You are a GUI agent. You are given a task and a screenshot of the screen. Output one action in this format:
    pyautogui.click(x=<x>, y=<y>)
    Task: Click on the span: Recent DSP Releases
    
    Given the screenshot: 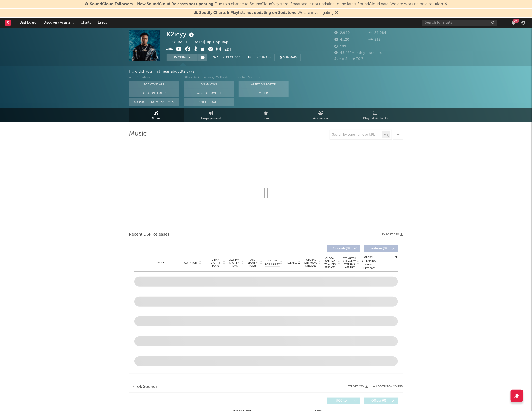 What is the action you would take?
    pyautogui.click(x=150, y=235)
    